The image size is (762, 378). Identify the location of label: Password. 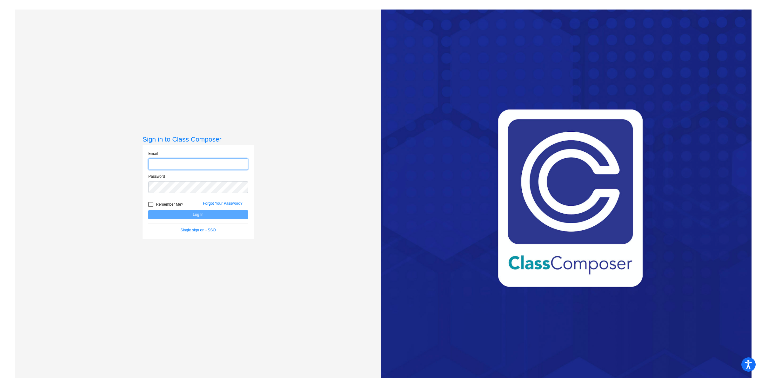
(156, 176).